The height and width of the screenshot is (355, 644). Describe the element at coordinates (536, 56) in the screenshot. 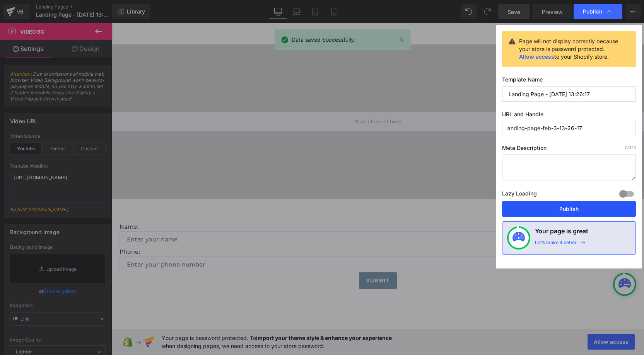

I see `a: Allow access` at that location.